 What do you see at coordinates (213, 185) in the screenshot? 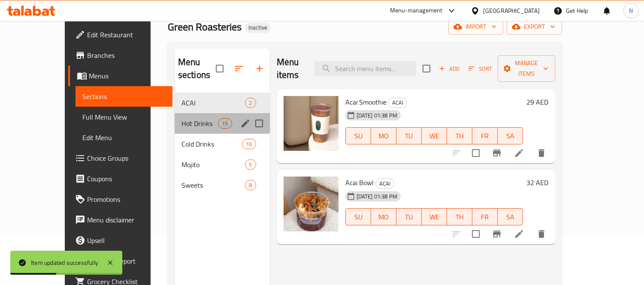
I see `div: Sweets` at bounding box center [213, 185].